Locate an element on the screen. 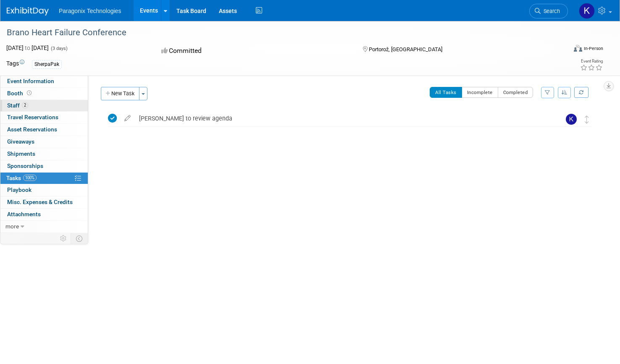 This screenshot has width=620, height=364. img: Format-Inperson.png is located at coordinates (578, 48).